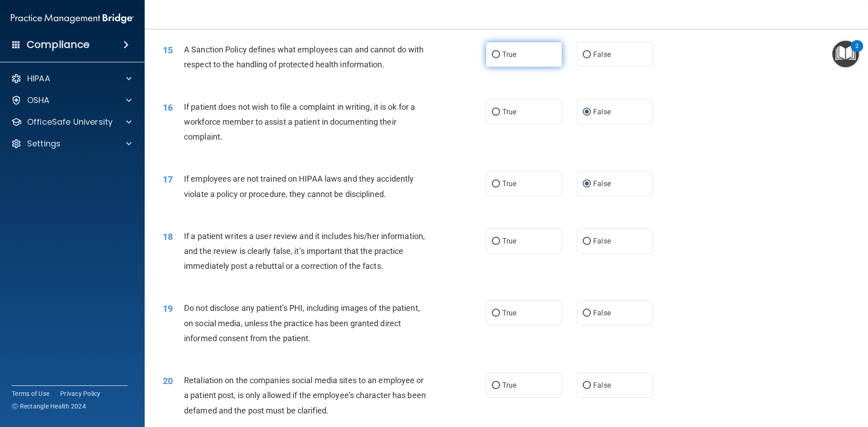  Describe the element at coordinates (299, 122) in the screenshot. I see `span: If patient does not wish to file a complaint in writing, it is ok for a workforce member to assis...` at that location.